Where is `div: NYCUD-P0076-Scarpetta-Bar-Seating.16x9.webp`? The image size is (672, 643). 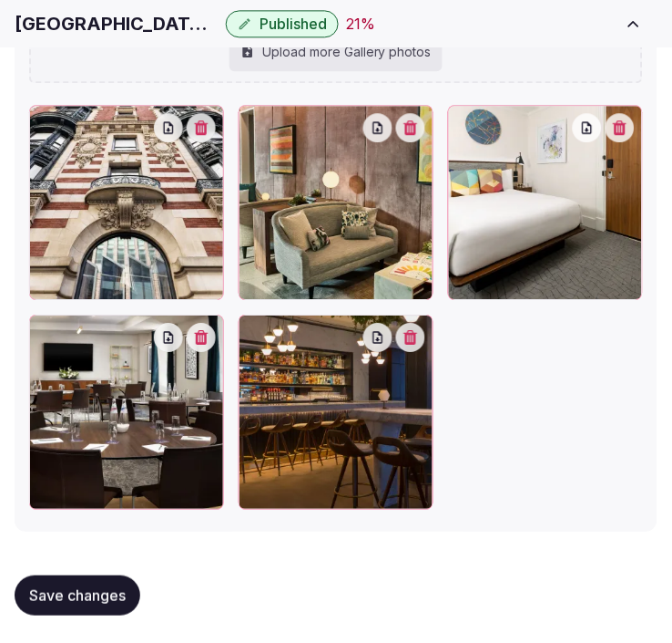
div: NYCUD-P0076-Scarpetta-Bar-Seating.16x9.webp is located at coordinates (336, 412).